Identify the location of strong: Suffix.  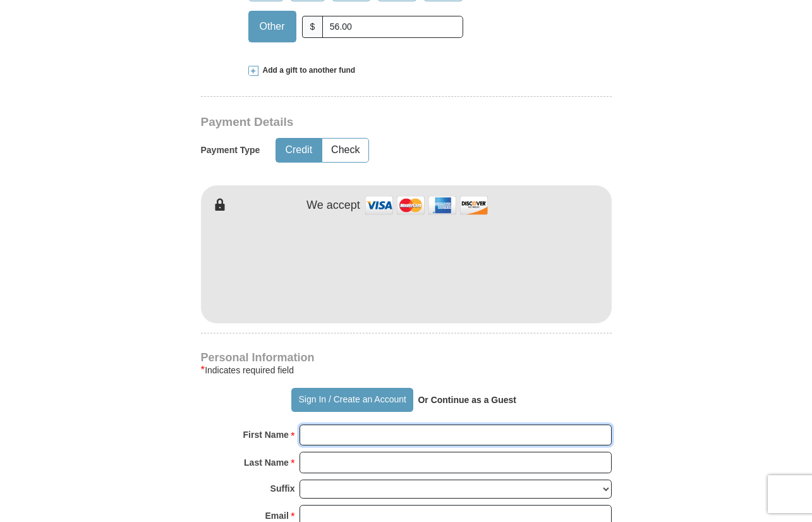
(283, 488).